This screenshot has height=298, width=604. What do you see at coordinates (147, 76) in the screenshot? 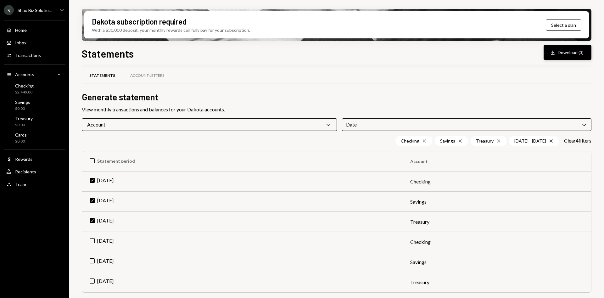
I see `a: Account Letters` at bounding box center [147, 76].